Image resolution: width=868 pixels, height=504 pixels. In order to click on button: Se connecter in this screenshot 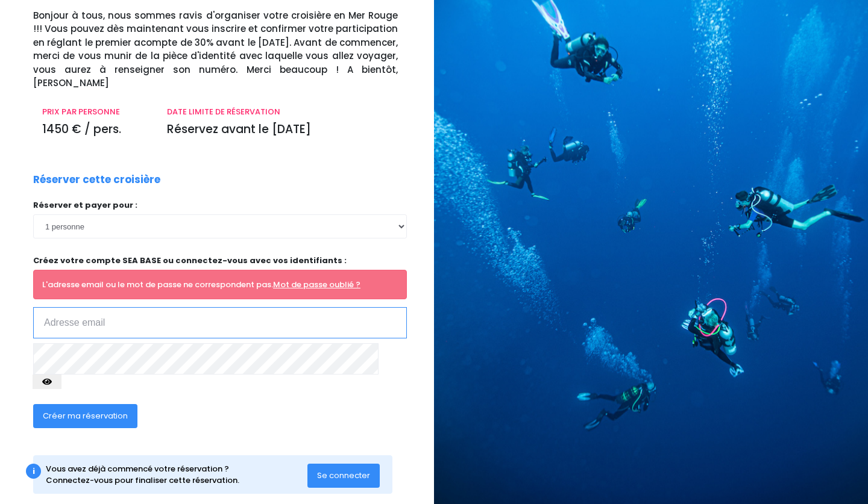, I will do `click(344, 476)`.